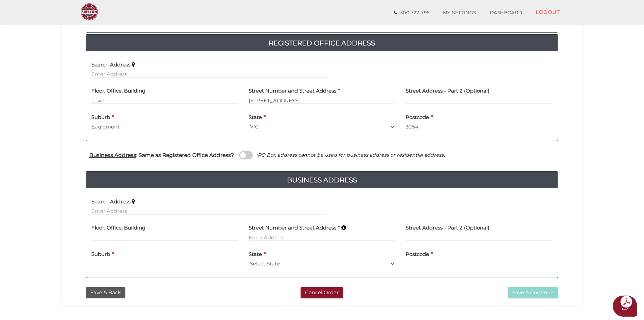  What do you see at coordinates (411, 13) in the screenshot?
I see `a: 1300 722 796` at bounding box center [411, 13].